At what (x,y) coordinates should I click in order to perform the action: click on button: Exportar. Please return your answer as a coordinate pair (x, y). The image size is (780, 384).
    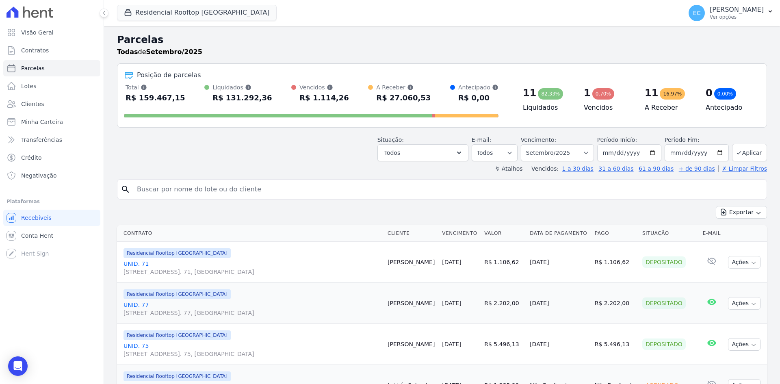
    Looking at the image, I should click on (742, 212).